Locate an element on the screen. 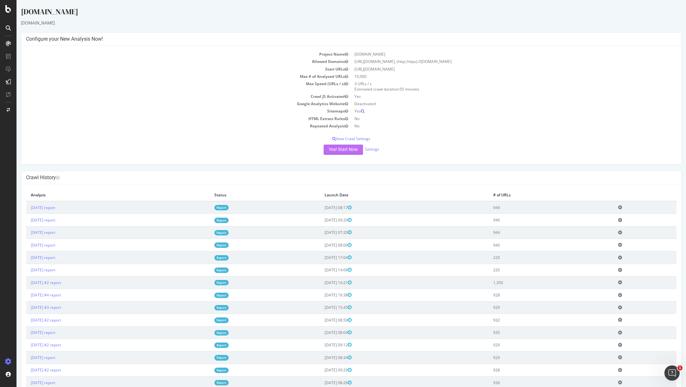  th: Launch Date is located at coordinates (388, 195).